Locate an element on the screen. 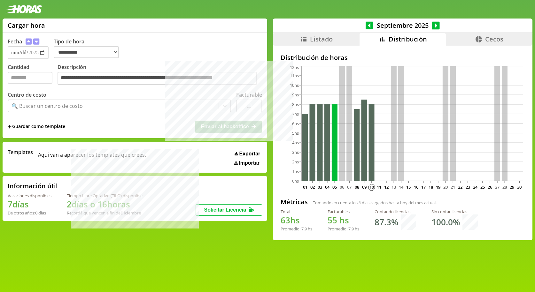 This screenshot has width=535, height=292. tspan: 7hs is located at coordinates (295, 114).